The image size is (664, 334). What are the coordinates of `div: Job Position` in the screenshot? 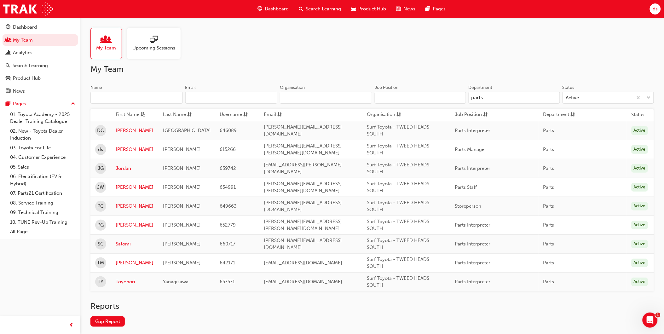 It's located at (386, 88).